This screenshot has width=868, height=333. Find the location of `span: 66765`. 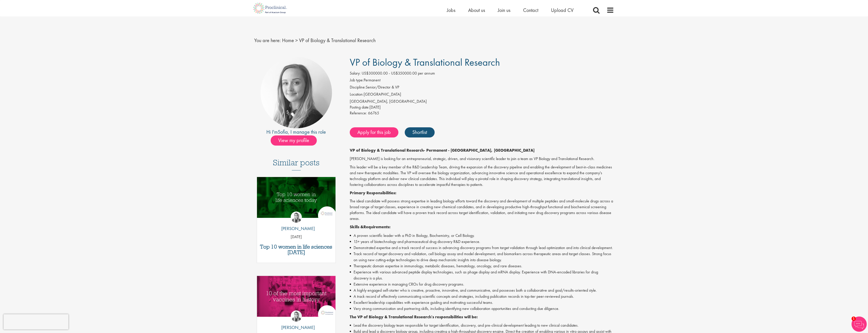

span: 66765 is located at coordinates (374, 113).